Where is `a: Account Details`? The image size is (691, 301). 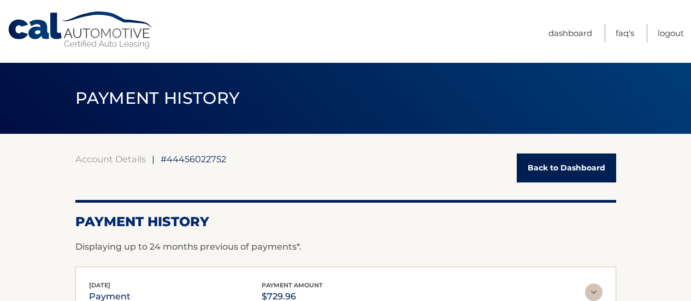 a: Account Details is located at coordinates (110, 159).